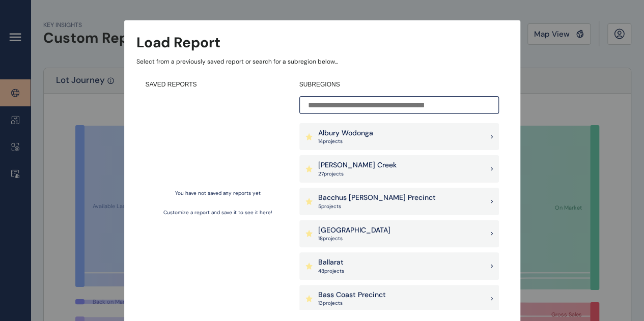  I want to click on h3: Load Report, so click(178, 43).